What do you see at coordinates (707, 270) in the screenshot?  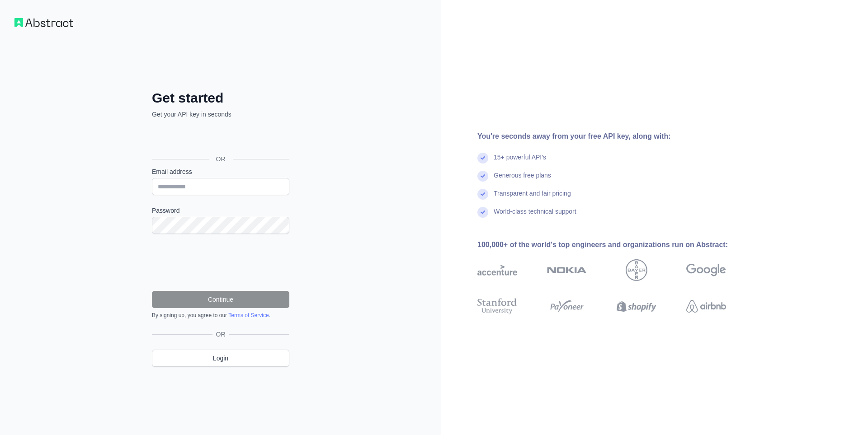 I see `img: google` at bounding box center [707, 270].